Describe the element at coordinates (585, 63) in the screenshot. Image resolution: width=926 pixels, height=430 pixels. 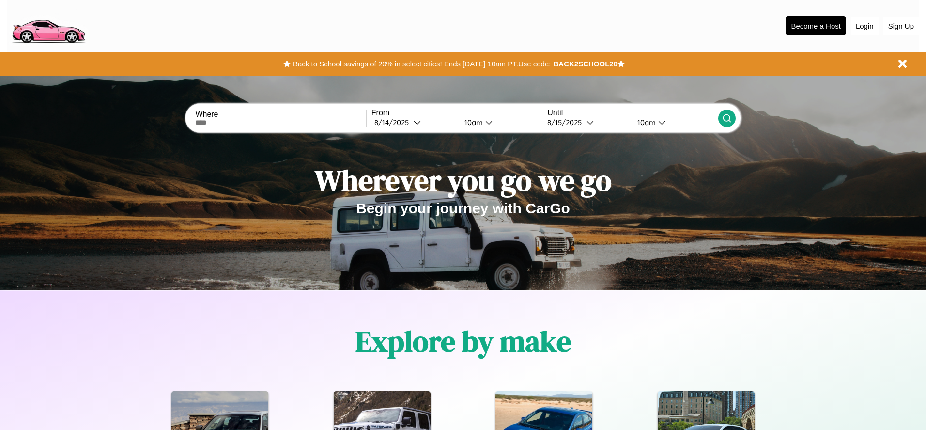
I see `b: BACK2SCHOOL20` at that location.